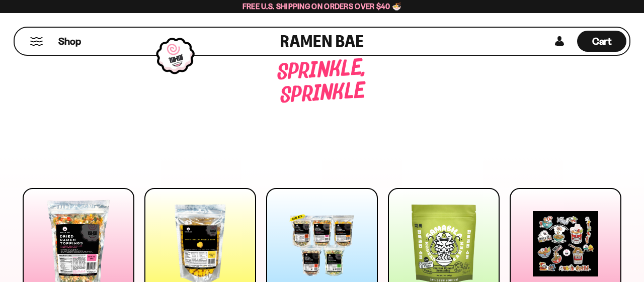  What do you see at coordinates (602, 41) in the screenshot?
I see `a: Cart` at bounding box center [602, 41].